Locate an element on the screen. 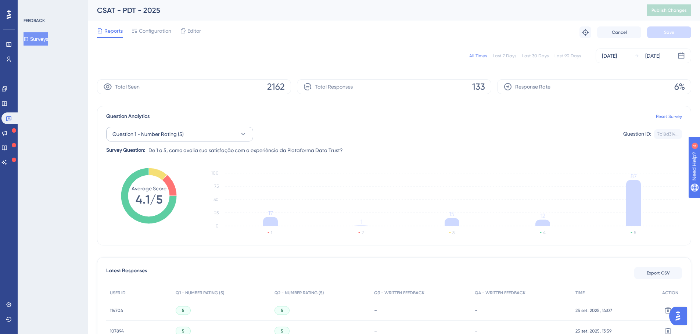 This screenshot has width=700, height=334. tspan: 87 is located at coordinates (634, 176).